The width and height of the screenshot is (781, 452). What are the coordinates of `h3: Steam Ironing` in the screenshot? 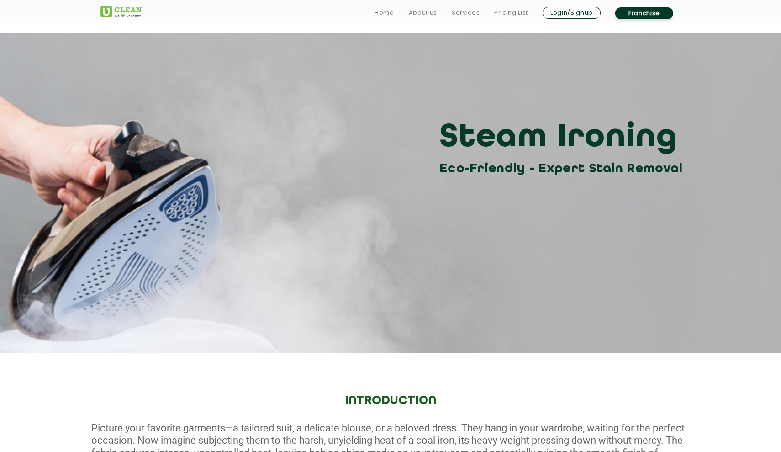 It's located at (563, 138).